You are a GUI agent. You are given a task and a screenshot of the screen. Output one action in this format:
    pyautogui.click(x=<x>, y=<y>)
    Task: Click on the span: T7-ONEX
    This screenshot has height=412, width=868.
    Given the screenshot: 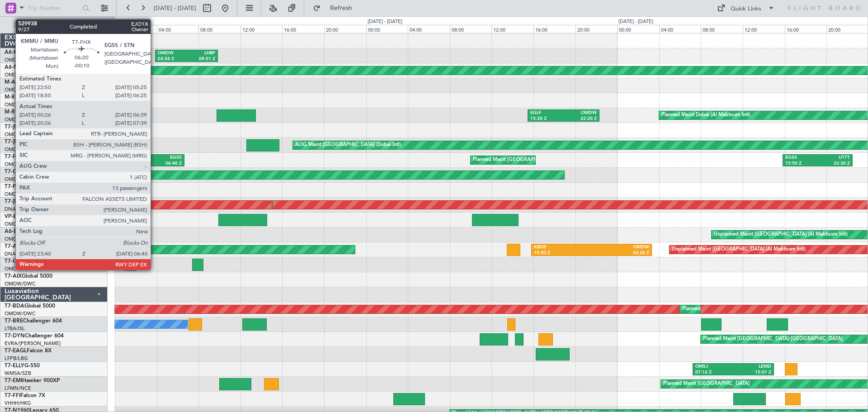 What is the action you would take?
    pyautogui.click(x=16, y=172)
    